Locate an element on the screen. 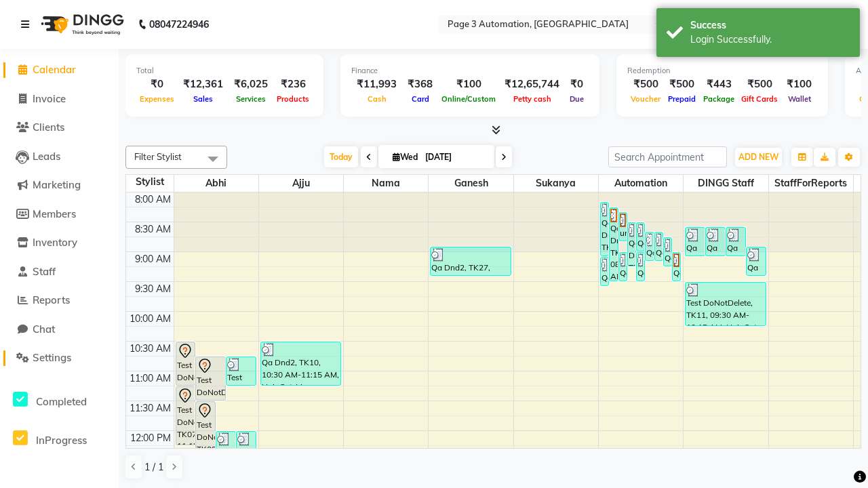  div: 8:00 AM is located at coordinates (153, 199).